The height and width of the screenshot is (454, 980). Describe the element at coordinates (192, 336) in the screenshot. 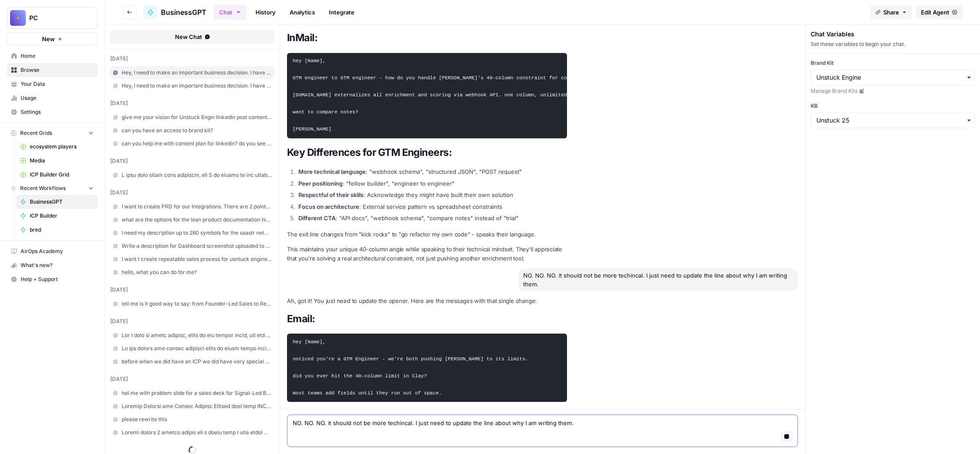

I see `a: Lor I dolo si ametc adipisc, elits do eiu tempor incid, utl etd magn al? en adm veni qu nostrudex...` at that location.